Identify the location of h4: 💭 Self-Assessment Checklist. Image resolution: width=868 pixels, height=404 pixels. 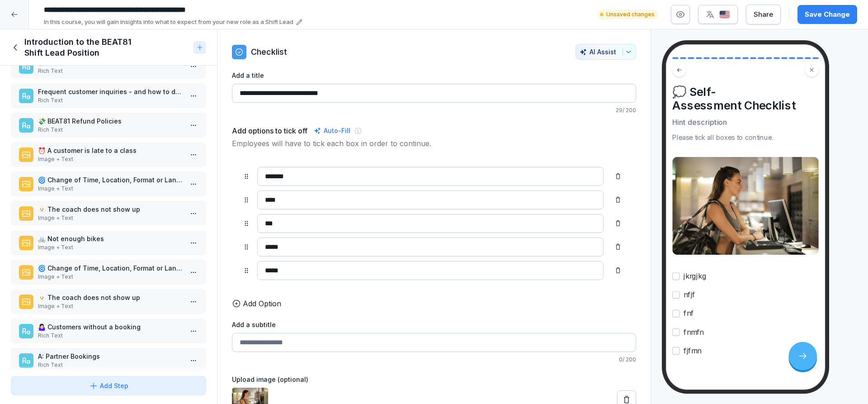
(745, 98).